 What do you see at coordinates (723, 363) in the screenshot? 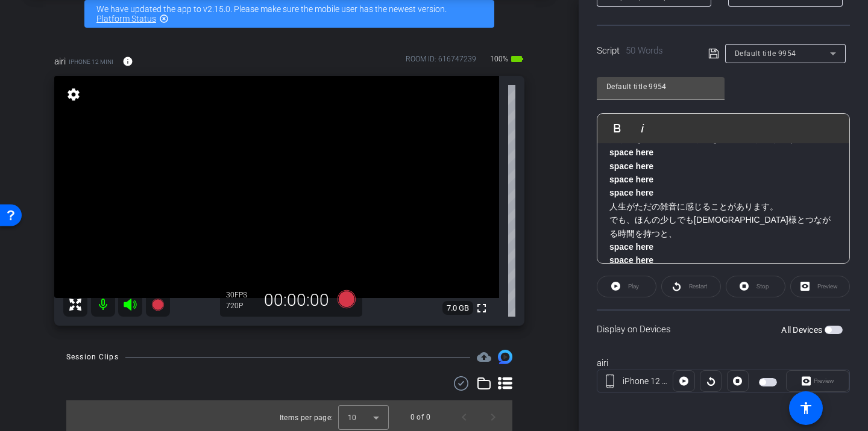
I see `div: airi` at bounding box center [723, 363].